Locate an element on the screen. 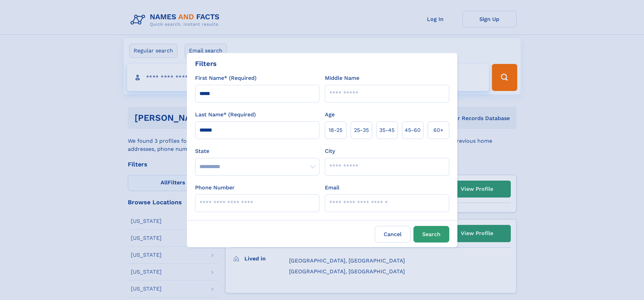  label: Email is located at coordinates (332, 188).